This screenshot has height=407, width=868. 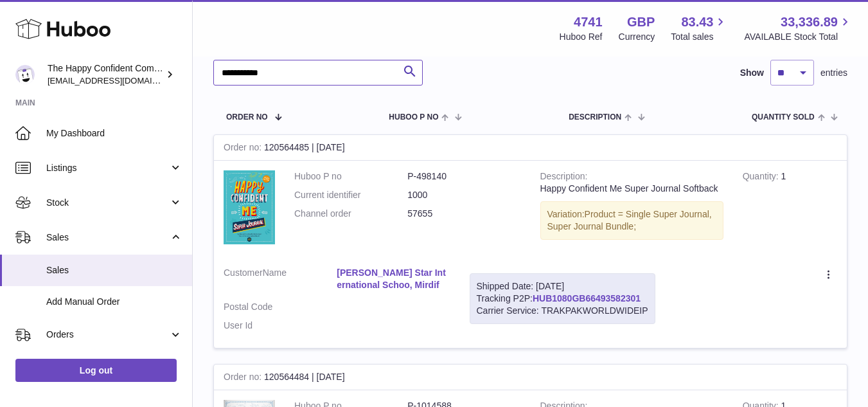 What do you see at coordinates (249, 207) in the screenshot?
I see `img: 47411726844124.png` at bounding box center [249, 207].